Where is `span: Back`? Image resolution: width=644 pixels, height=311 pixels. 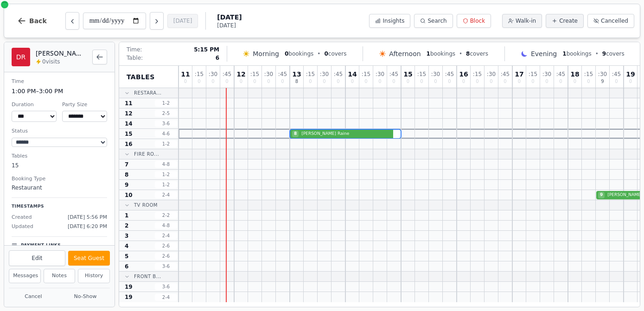 span: Back is located at coordinates (38, 21).